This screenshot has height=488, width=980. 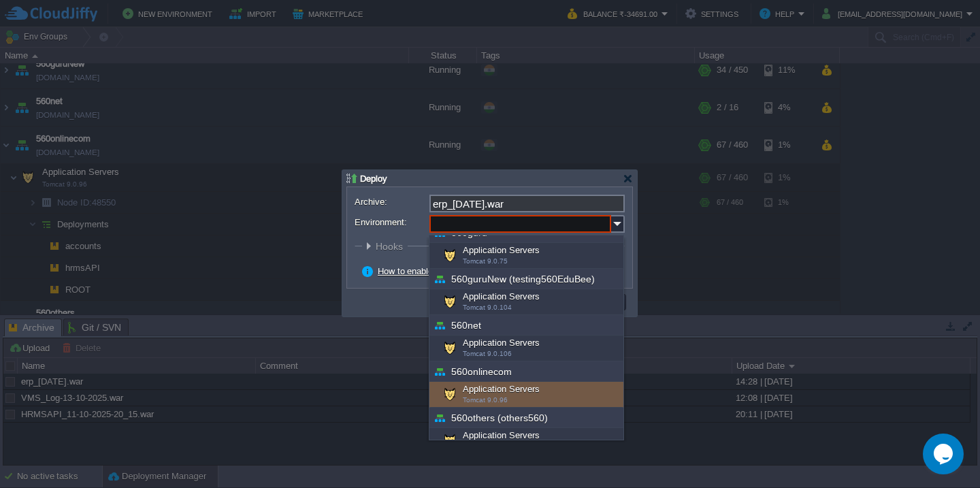 I want to click on a: How to enable zero-downtime deployment, so click(x=459, y=271).